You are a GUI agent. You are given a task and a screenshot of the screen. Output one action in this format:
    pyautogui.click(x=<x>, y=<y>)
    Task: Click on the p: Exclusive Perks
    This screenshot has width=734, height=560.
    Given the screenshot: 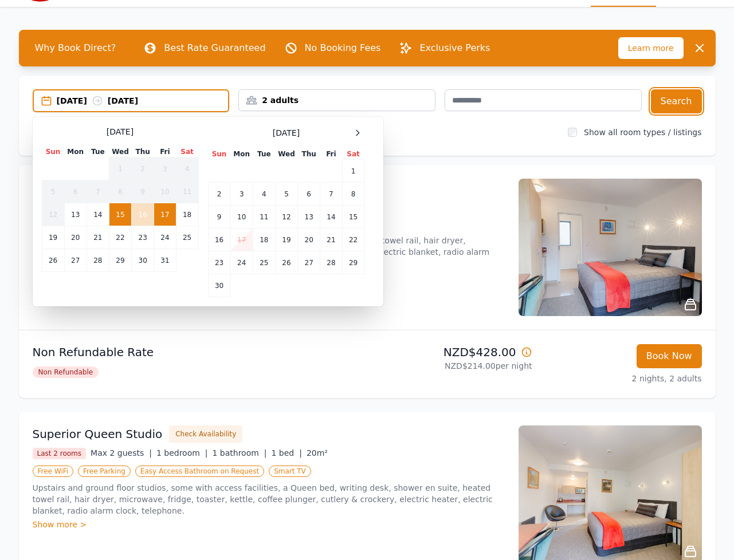 What is the action you would take?
    pyautogui.click(x=454, y=48)
    